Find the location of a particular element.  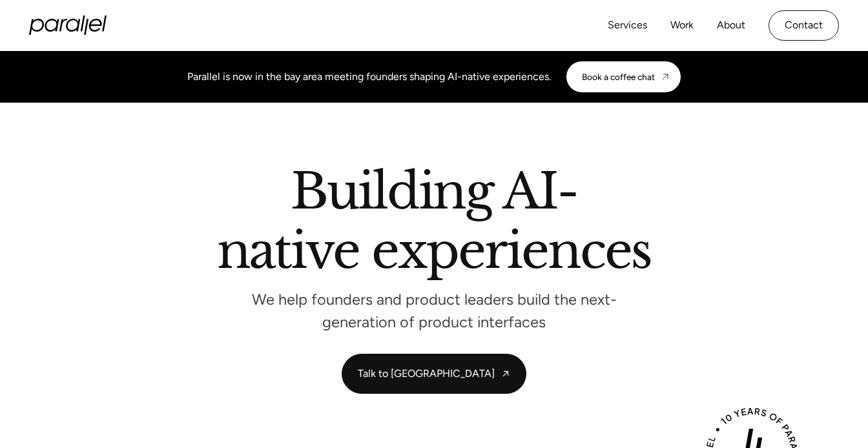

a: Services is located at coordinates (627, 25).